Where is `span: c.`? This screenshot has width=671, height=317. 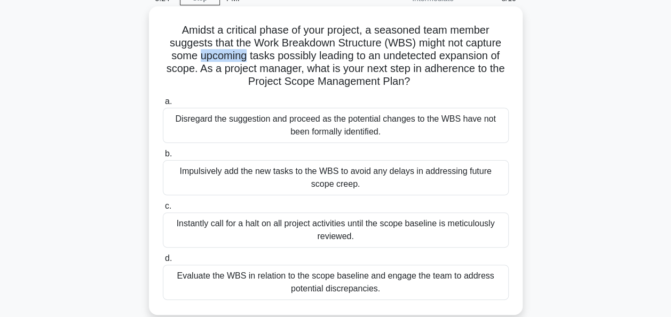
span: c. is located at coordinates (168, 205).